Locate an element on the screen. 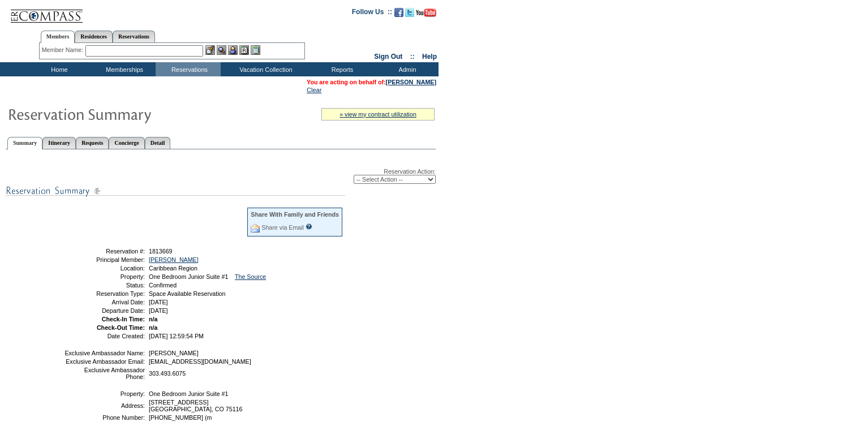  td: Arrival Date: is located at coordinates (105, 302).